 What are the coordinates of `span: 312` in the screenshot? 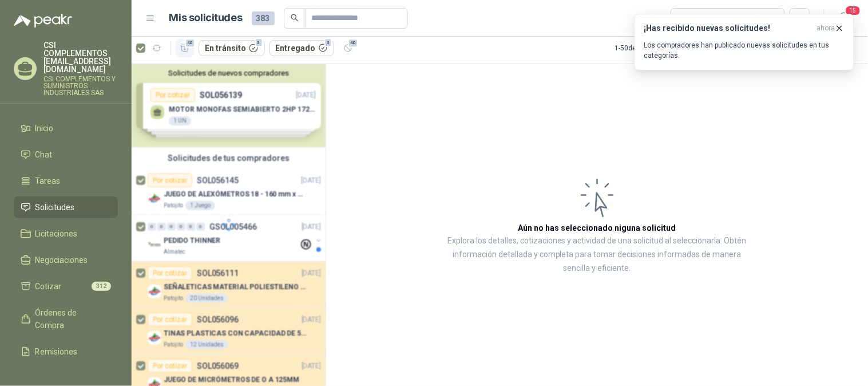 It's located at (101, 286).